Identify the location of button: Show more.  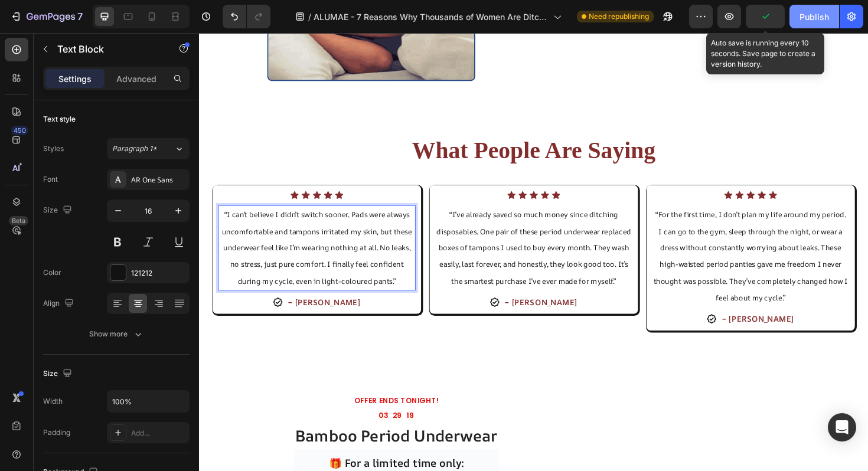
(116, 334).